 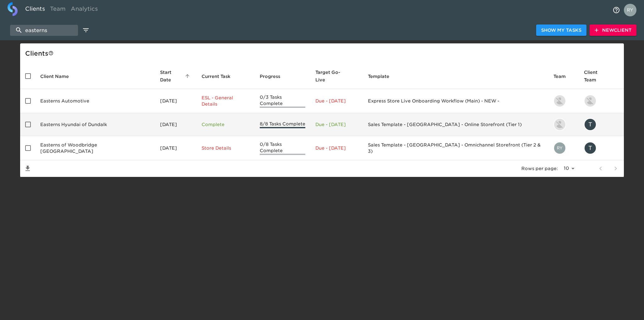 What do you see at coordinates (58, 76) in the screenshot?
I see `span: Client Name` at bounding box center [58, 76].